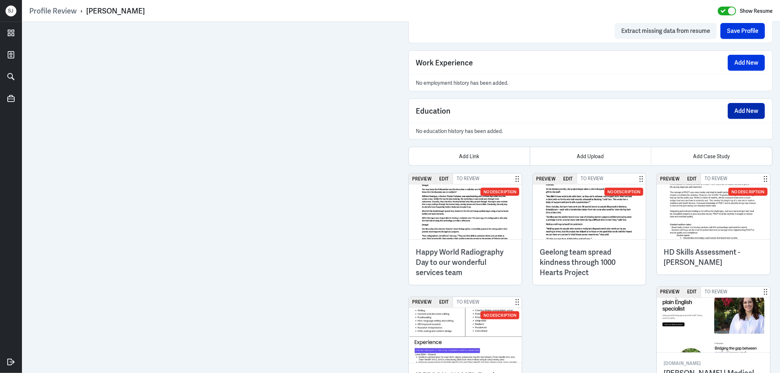  I want to click on button: Save Profile, so click(743, 31).